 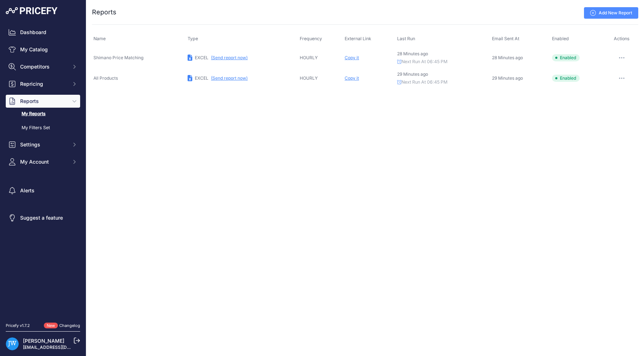 What do you see at coordinates (193, 38) in the screenshot?
I see `span: Type` at bounding box center [193, 38].